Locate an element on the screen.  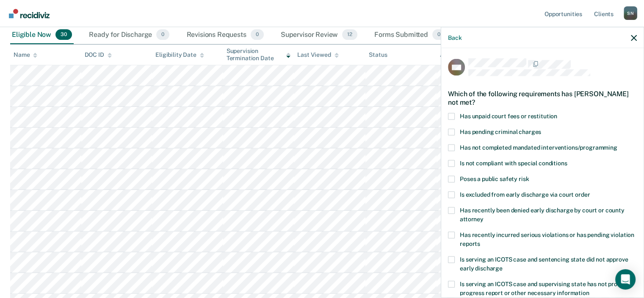
span: Is serving an ICOTS case and sentencing state did not approve early discharge is located at coordinates (544, 264).